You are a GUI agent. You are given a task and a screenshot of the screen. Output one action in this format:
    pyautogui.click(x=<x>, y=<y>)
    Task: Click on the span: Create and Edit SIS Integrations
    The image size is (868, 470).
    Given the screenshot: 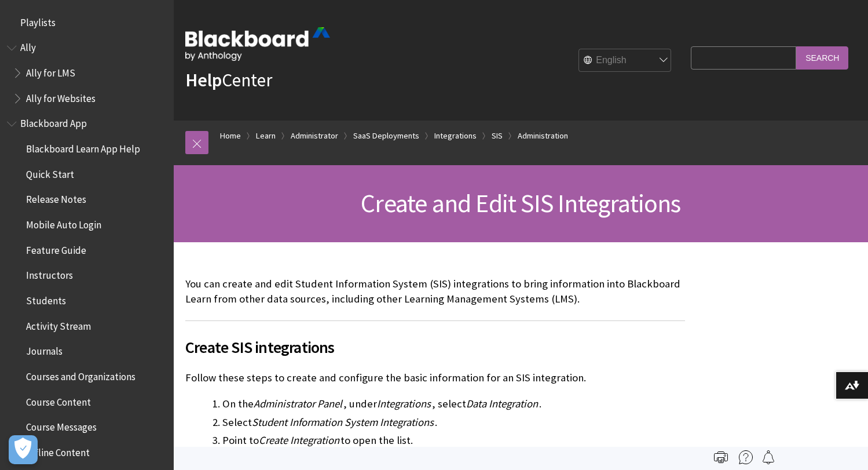 What is the action you would take?
    pyautogui.click(x=521, y=202)
    